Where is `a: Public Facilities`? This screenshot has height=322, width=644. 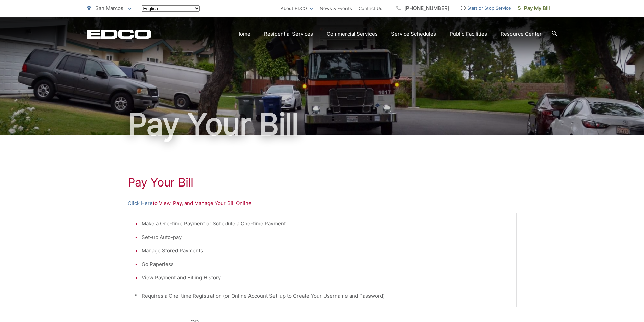
a: Public Facilities is located at coordinates (468, 34).